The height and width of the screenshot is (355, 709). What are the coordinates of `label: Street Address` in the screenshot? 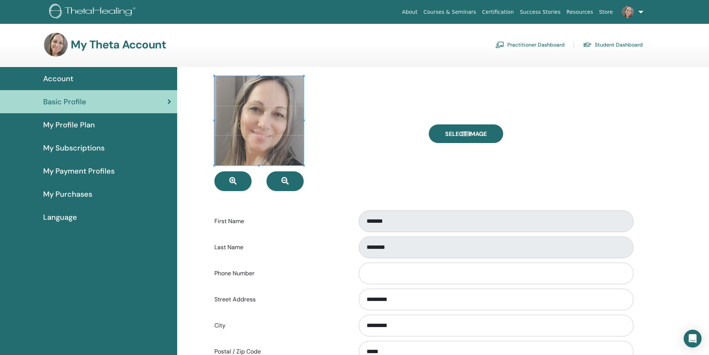 It's located at (280, 299).